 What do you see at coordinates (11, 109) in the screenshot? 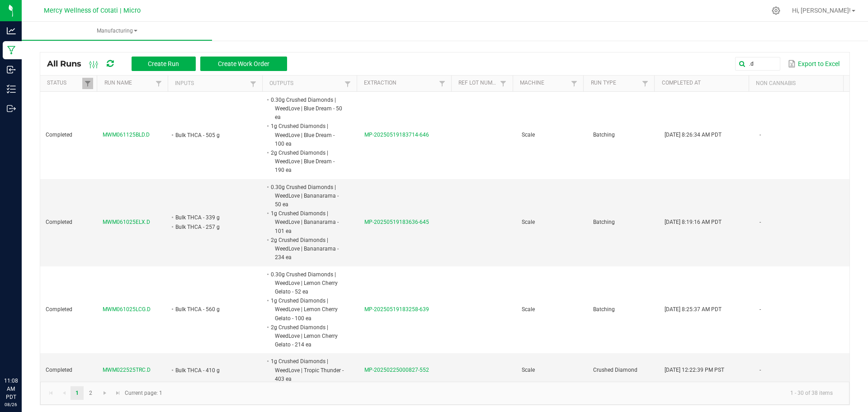
I see `inline-svg: Outbound` at bounding box center [11, 109].